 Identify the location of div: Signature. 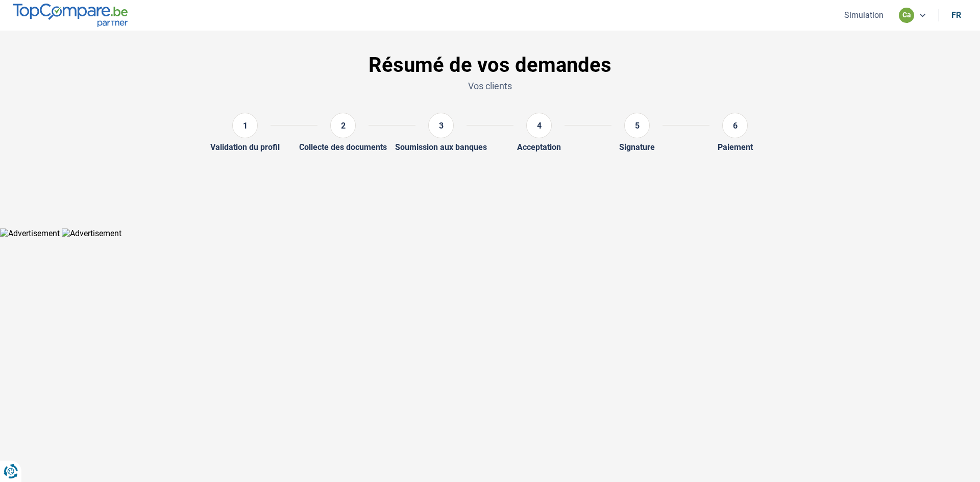
(637, 147).